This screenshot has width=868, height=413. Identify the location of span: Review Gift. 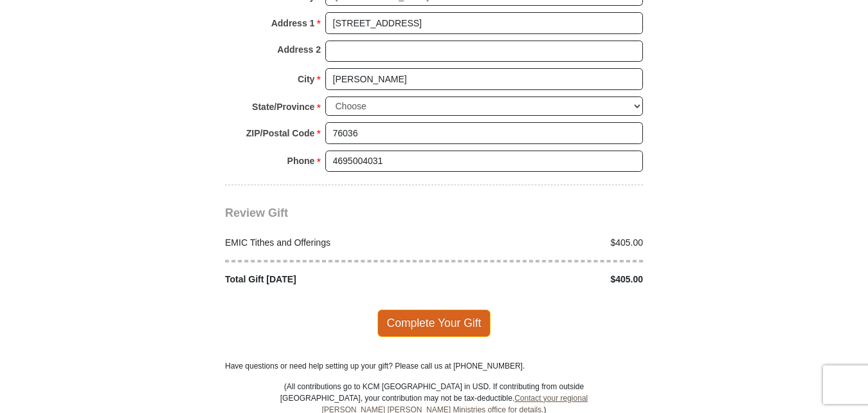
(257, 213).